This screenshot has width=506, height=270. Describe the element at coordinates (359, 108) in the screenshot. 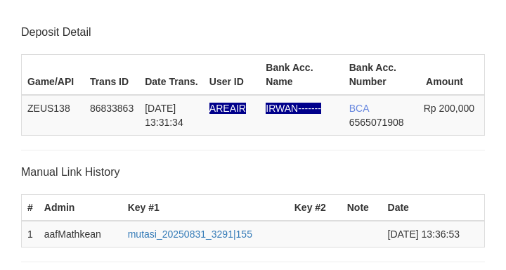

I see `span: BCA` at that location.